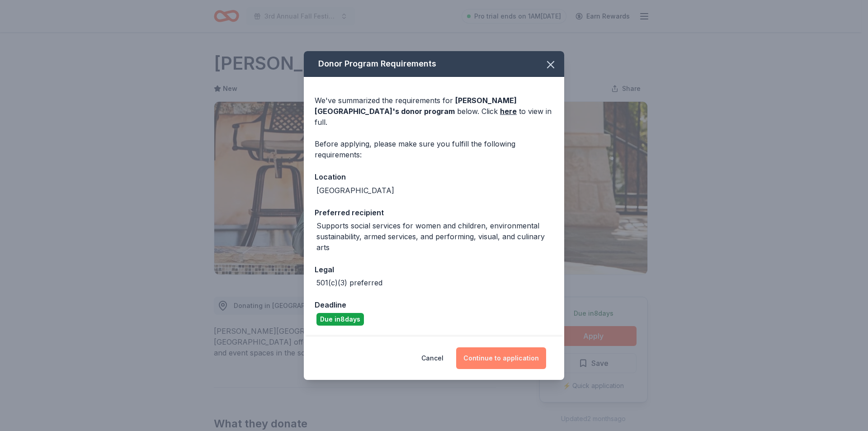 This screenshot has height=431, width=868. Describe the element at coordinates (434, 150) in the screenshot. I see `div: Before applying, please make sure you fulfill the following requirements:` at that location.